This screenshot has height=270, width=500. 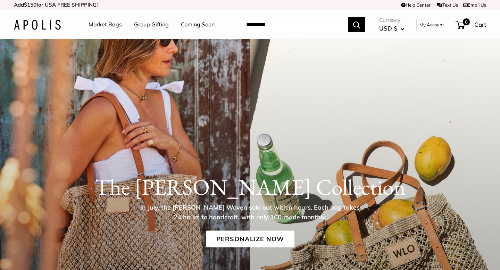 What do you see at coordinates (416, 5) in the screenshot?
I see `a: Help Center` at bounding box center [416, 5].